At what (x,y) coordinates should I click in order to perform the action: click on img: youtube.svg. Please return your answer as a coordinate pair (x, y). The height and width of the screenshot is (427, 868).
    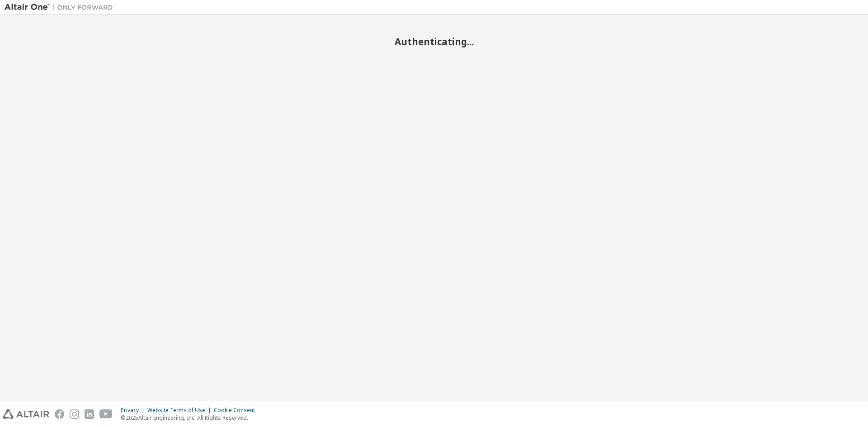
    Looking at the image, I should click on (106, 415).